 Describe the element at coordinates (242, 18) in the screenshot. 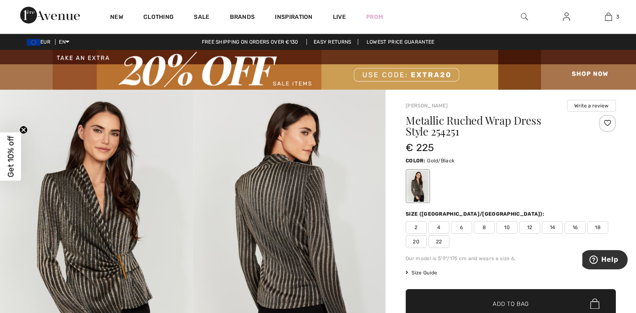

I see `a: Brands` at that location.